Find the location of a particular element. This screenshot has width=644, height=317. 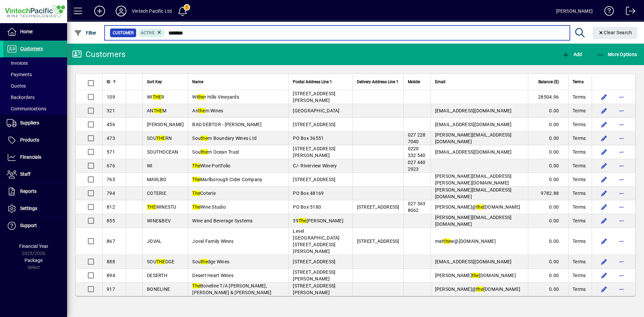

span: MARLBO is located at coordinates (157, 179).